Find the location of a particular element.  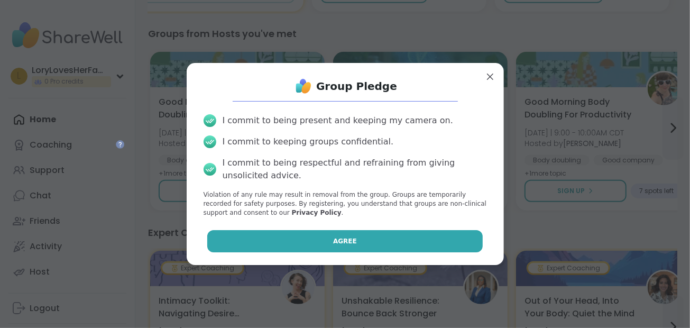

div: I commit to being respectful and refraining from giving unsolicited advice. is located at coordinates (355, 169).